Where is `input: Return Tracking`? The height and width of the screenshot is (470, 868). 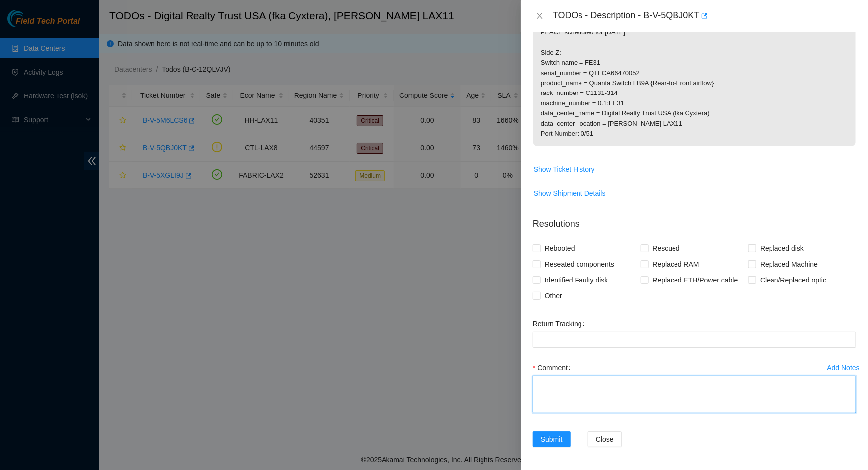
input: Return Tracking is located at coordinates (694, 340).